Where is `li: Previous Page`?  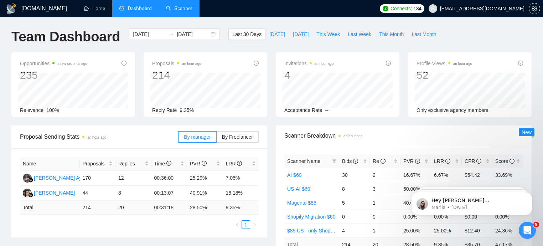 li: Previous Page is located at coordinates (237, 224).